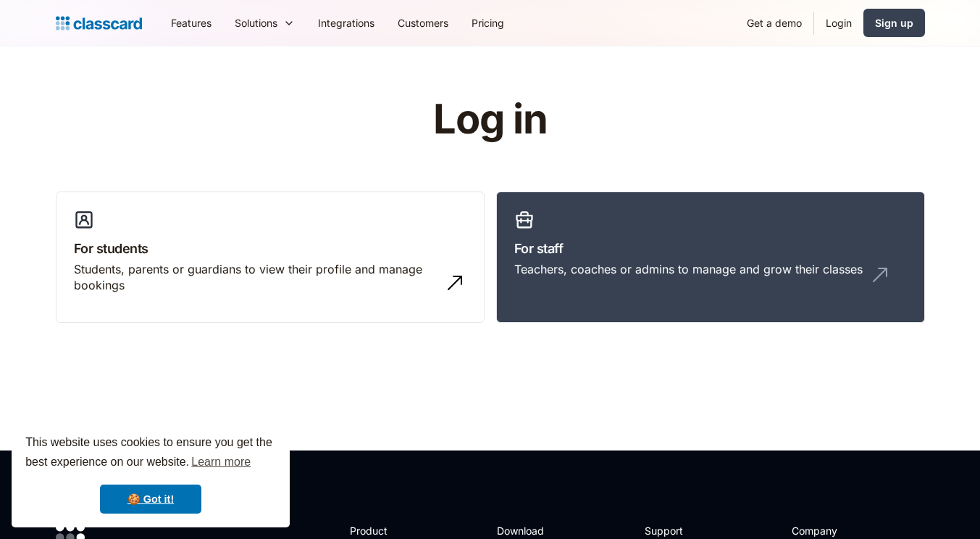 Image resolution: width=980 pixels, height=539 pixels. Describe the element at coordinates (346, 22) in the screenshot. I see `a: Integrations` at that location.